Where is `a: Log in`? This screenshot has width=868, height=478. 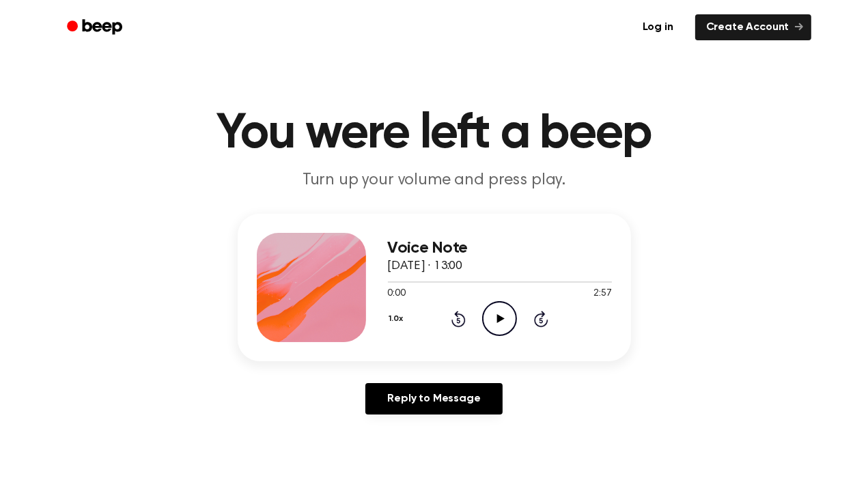 a: Log in is located at coordinates (658, 28).